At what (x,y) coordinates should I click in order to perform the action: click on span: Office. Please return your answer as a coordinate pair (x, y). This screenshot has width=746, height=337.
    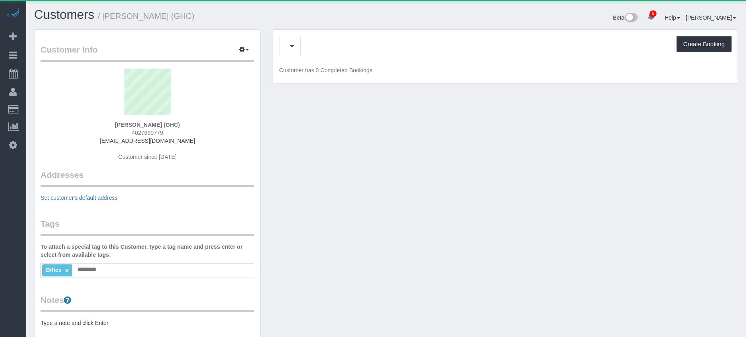
    Looking at the image, I should click on (53, 270).